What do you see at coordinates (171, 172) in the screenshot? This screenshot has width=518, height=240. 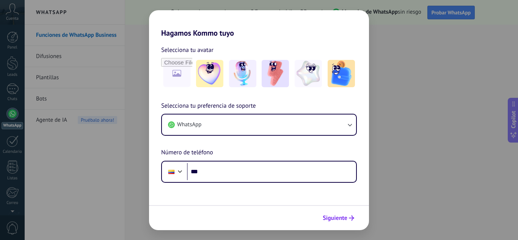 I see `div: Colombia: + 57` at bounding box center [171, 172].